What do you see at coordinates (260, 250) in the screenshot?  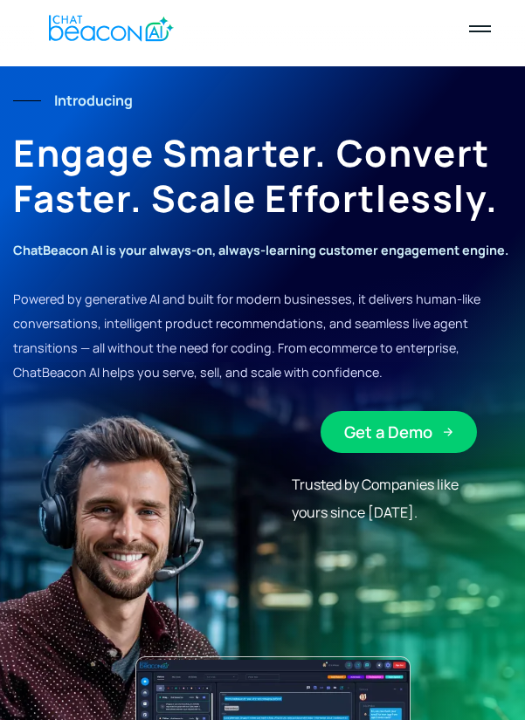 I see `strong: ChatBeacon AI is your always-on, always-learning customer engagement engine.` at bounding box center [260, 250].